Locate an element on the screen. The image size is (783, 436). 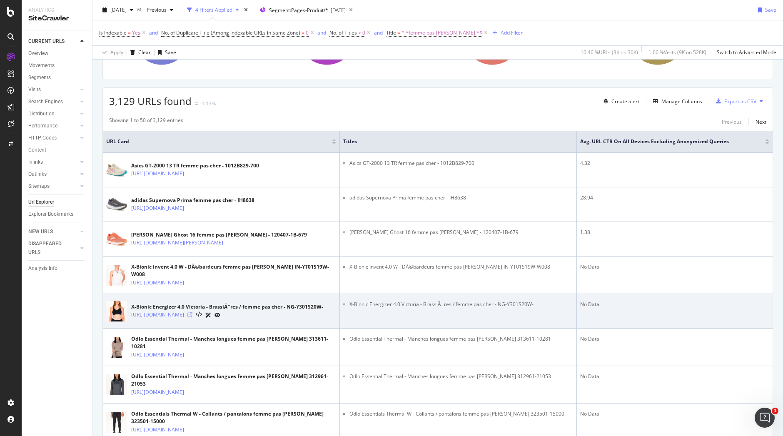
div: Overview is located at coordinates (38, 53).